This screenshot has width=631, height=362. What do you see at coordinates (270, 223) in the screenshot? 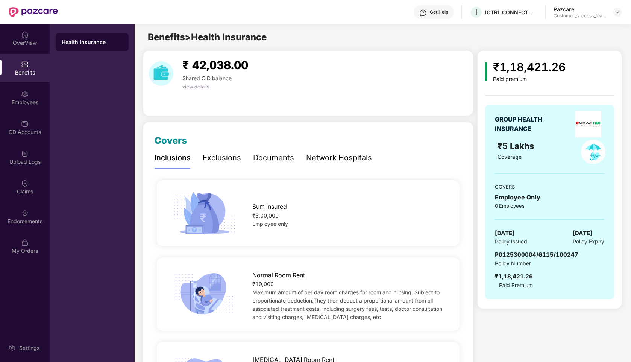
I see `span: Employee only` at bounding box center [270, 223].